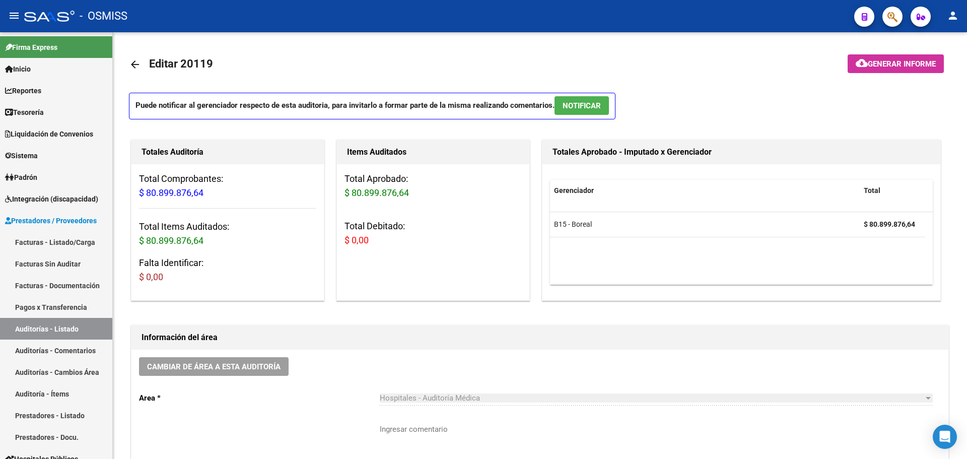  Describe the element at coordinates (18, 69) in the screenshot. I see `span: Inicio` at that location.